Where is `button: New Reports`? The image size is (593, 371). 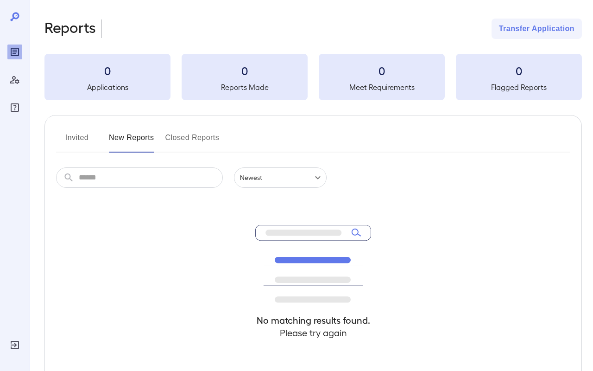 button: New Reports is located at coordinates (132, 141).